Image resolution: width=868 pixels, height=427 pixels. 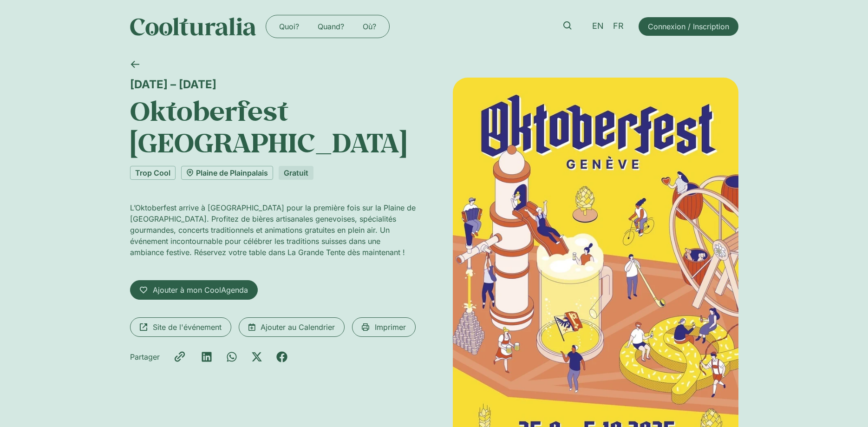 I want to click on nav: Menu, so click(x=327, y=26).